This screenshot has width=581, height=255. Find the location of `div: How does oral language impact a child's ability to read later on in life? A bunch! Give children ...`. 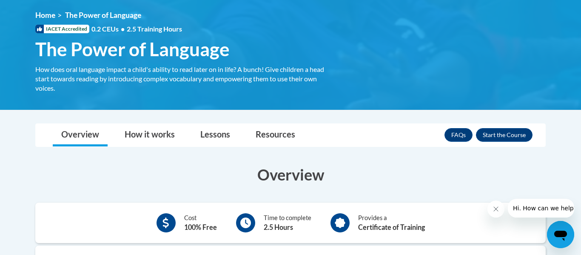

div: How does oral language impact a child's ability to read later on in life? A bunch! Give children ... is located at coordinates (182, 79).